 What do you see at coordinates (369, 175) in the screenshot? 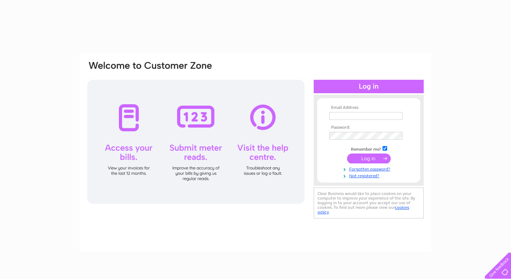
I see `a: Not registered?` at bounding box center [369, 175].